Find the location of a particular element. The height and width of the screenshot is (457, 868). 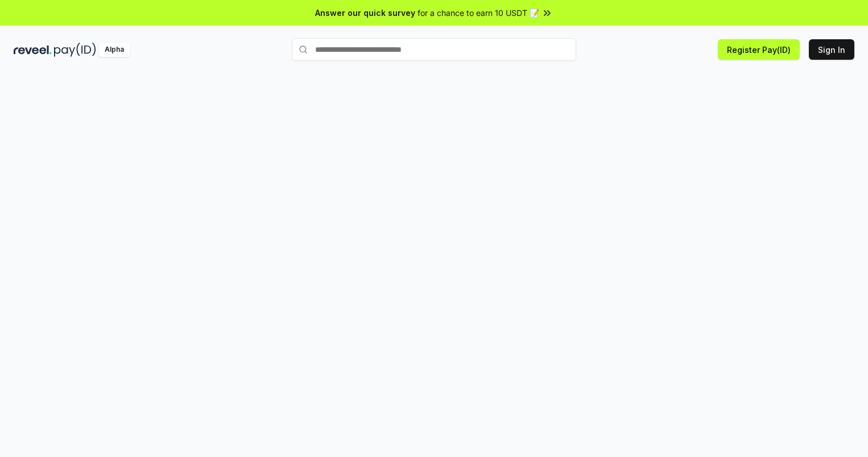

button: Register Pay(ID) is located at coordinates (759, 49).